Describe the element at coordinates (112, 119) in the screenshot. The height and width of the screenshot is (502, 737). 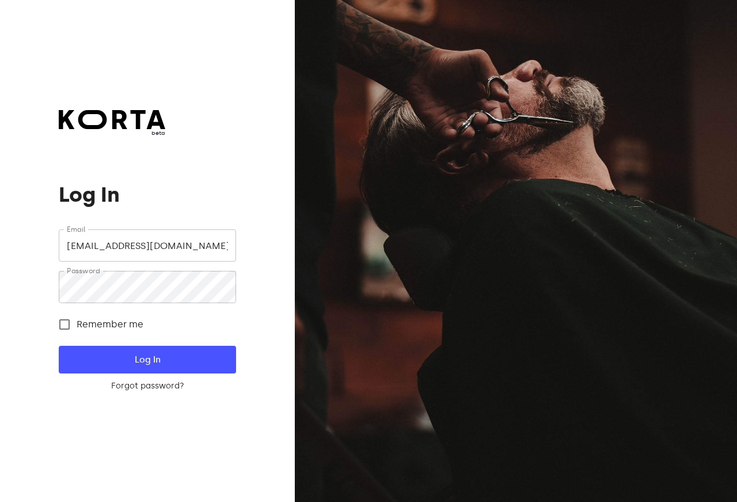
I see `img: Korta` at that location.